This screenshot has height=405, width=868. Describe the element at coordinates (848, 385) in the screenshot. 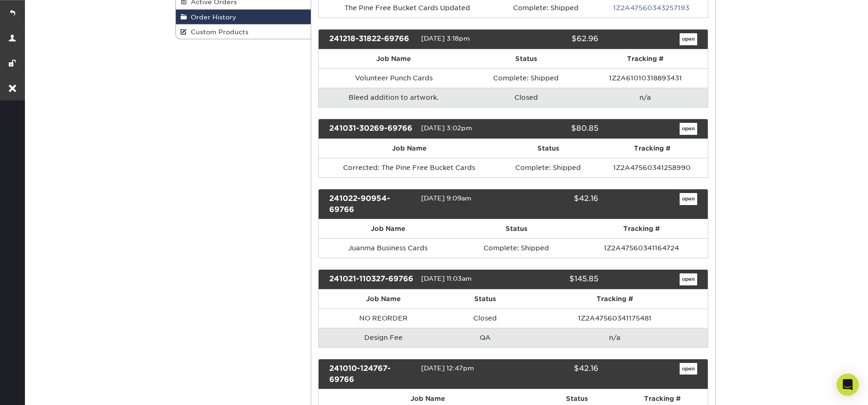

I see `div: Open Intercom Messenger` at that location.